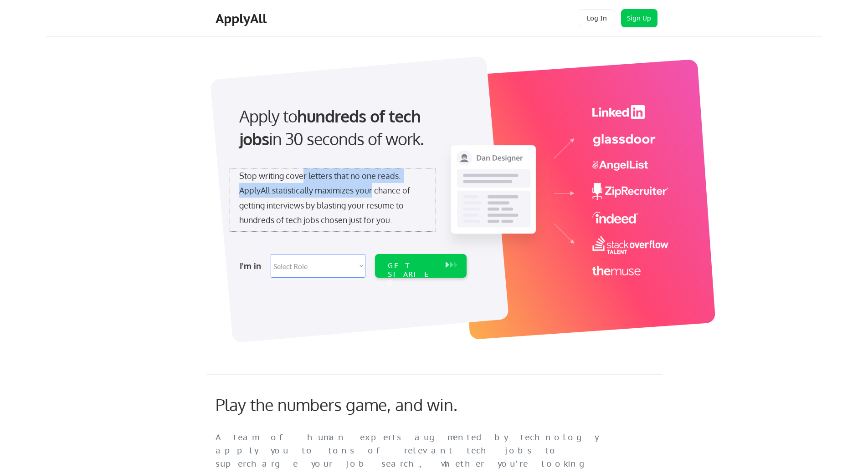 This screenshot has width=868, height=473. Describe the element at coordinates (639, 18) in the screenshot. I see `button: Sign Up` at that location.